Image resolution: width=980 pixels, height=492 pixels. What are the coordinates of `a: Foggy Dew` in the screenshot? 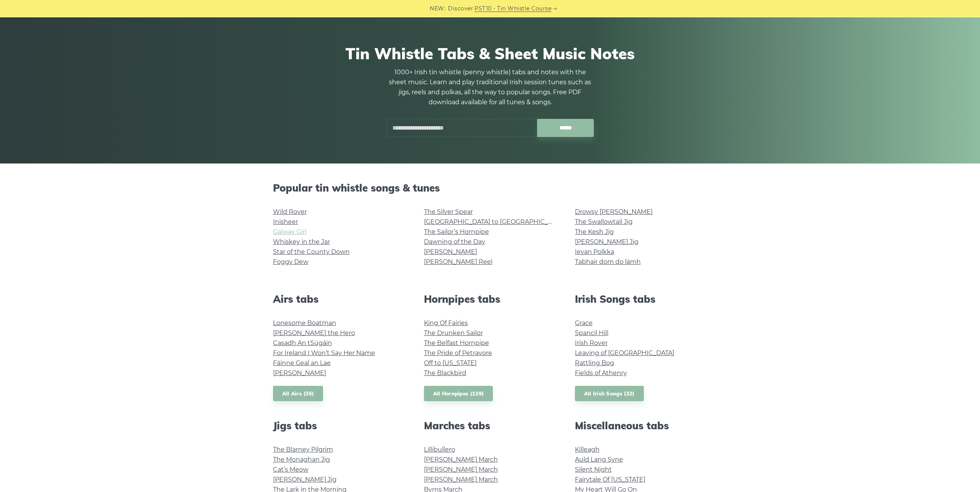 It's located at (291, 262).